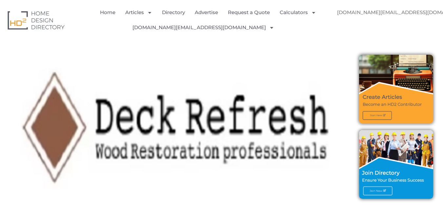  What do you see at coordinates (206, 12) in the screenshot?
I see `a: Advertise` at bounding box center [206, 12].